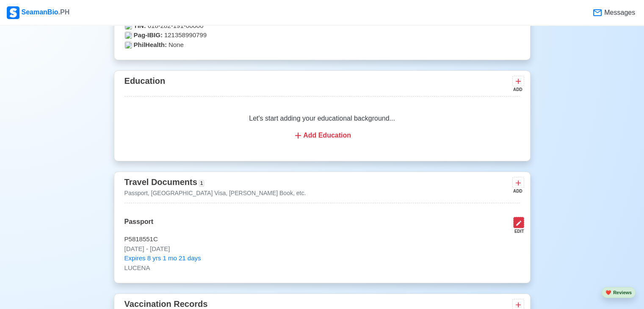 This screenshot has height=309, width=644. I want to click on div: EDIT, so click(517, 231).